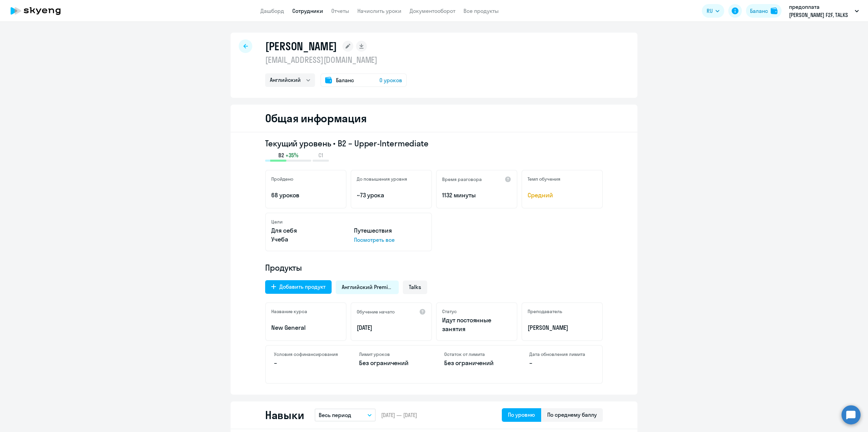 This screenshot has height=432, width=868. I want to click on img: balance, so click(774, 11).